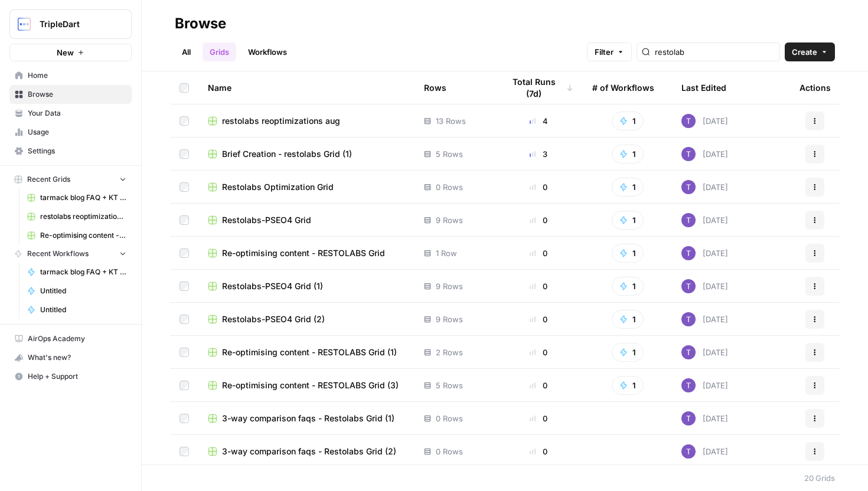 The width and height of the screenshot is (868, 491). Describe the element at coordinates (804, 52) in the screenshot. I see `span: Create` at that location.